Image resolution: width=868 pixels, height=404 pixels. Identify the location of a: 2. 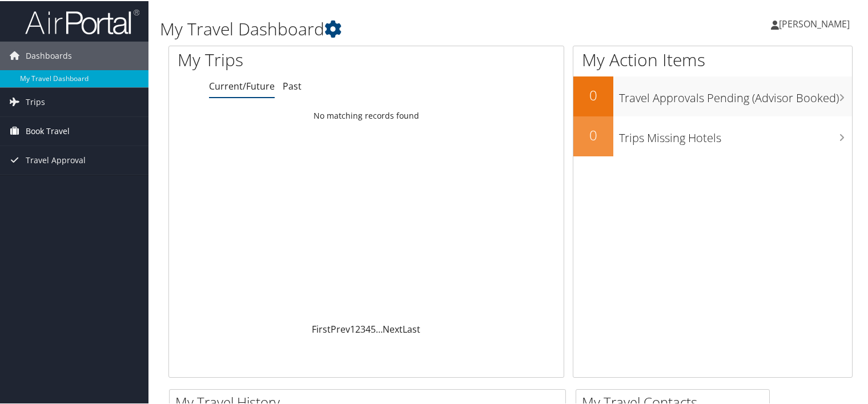
(357, 328).